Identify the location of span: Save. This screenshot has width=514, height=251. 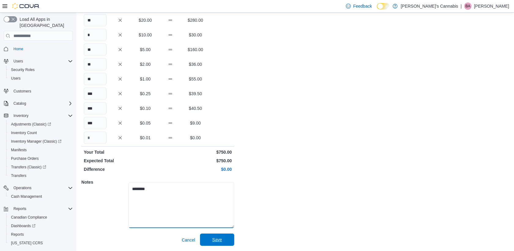
(217, 239).